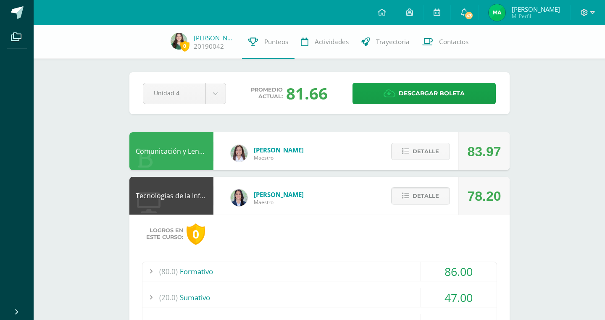 This screenshot has height=320, width=605. What do you see at coordinates (459, 297) in the screenshot?
I see `div: 47.00` at bounding box center [459, 297].